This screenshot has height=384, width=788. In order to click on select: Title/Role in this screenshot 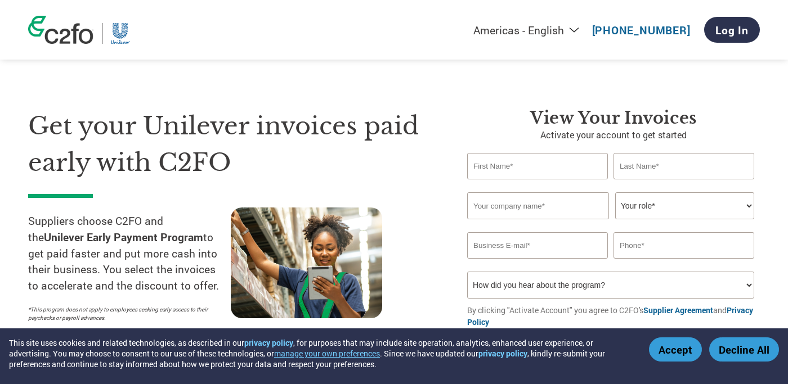, I will do `click(684, 206)`.